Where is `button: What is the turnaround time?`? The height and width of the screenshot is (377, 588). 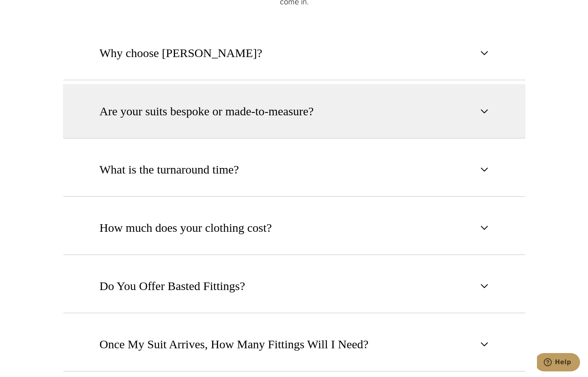 button: What is the turnaround time? is located at coordinates (294, 169).